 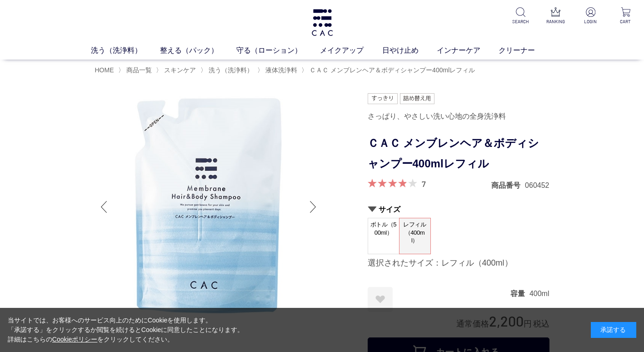 I want to click on img: 詰め替え用, so click(x=417, y=98).